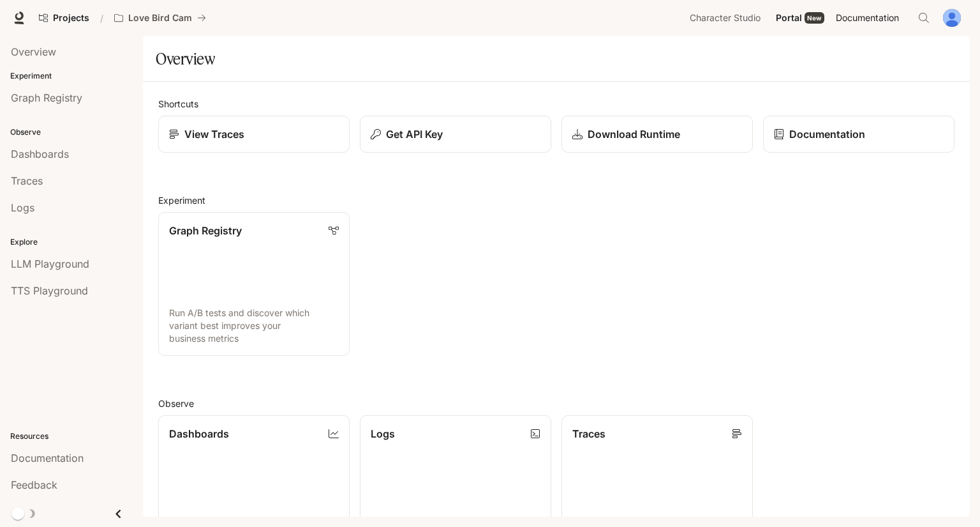 The image size is (980, 527). I want to click on a: Character Studio, so click(727, 18).